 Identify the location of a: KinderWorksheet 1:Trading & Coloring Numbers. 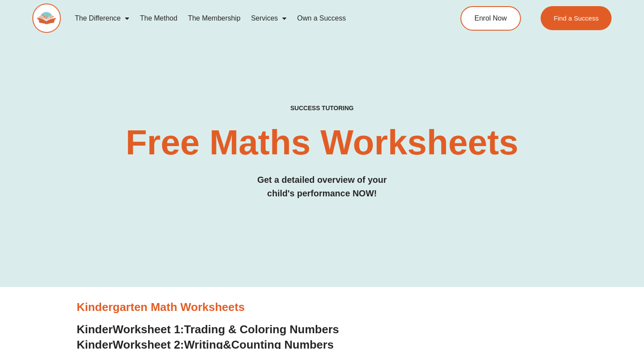
(208, 329).